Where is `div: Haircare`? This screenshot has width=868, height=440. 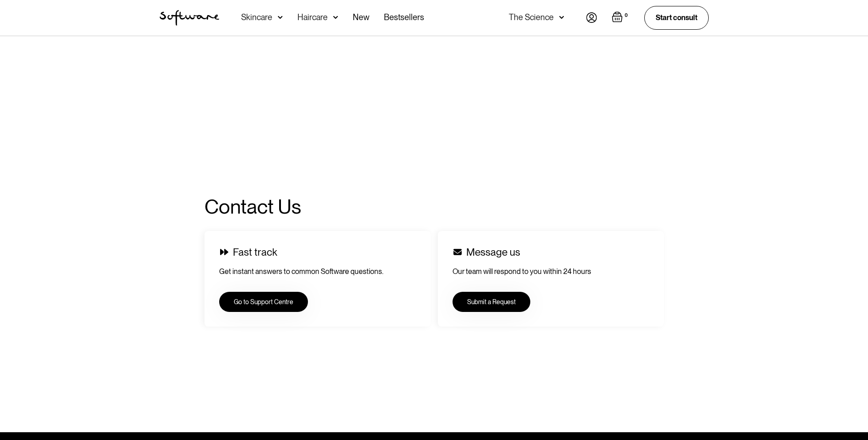 div: Haircare is located at coordinates (313, 17).